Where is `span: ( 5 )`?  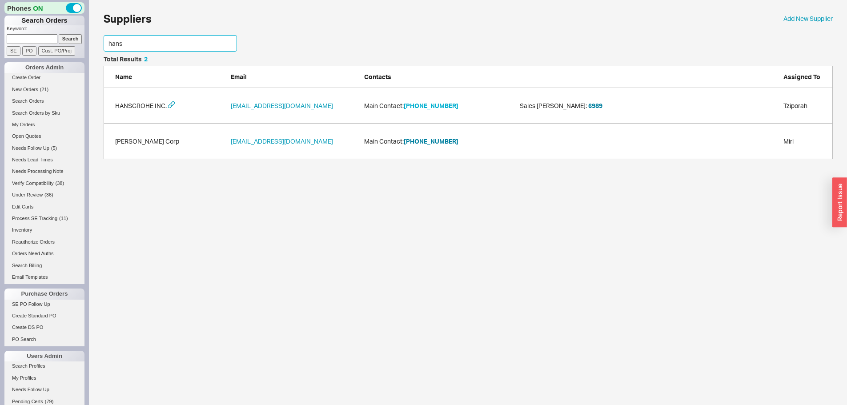
span: ( 5 ) is located at coordinates (54, 148).